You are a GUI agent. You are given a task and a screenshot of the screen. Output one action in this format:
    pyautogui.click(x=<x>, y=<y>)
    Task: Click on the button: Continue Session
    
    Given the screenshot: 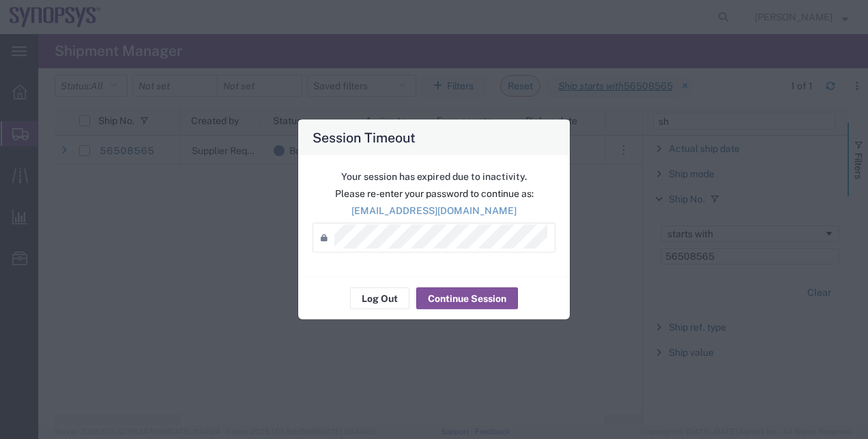 What is the action you would take?
    pyautogui.click(x=466, y=299)
    